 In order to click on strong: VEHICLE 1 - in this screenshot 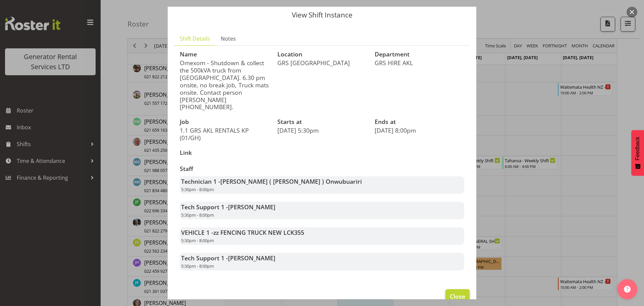, I will do `click(243, 232)`.